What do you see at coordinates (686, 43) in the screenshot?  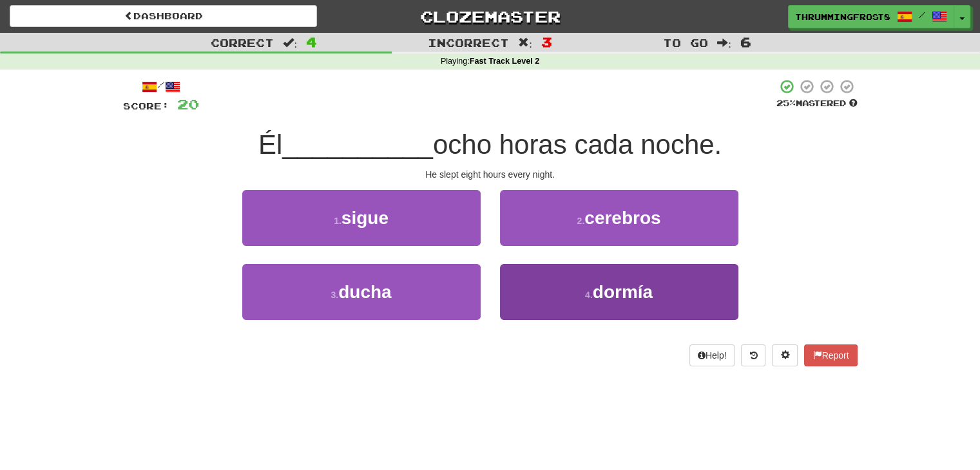 I see `span: To go` at bounding box center [686, 43].